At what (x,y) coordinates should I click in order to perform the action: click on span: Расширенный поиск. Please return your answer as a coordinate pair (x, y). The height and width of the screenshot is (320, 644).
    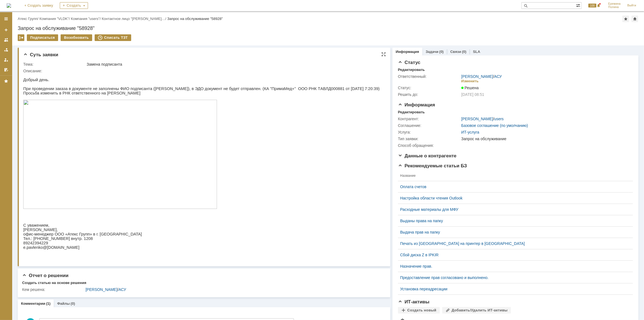
    Looking at the image, I should click on (579, 5).